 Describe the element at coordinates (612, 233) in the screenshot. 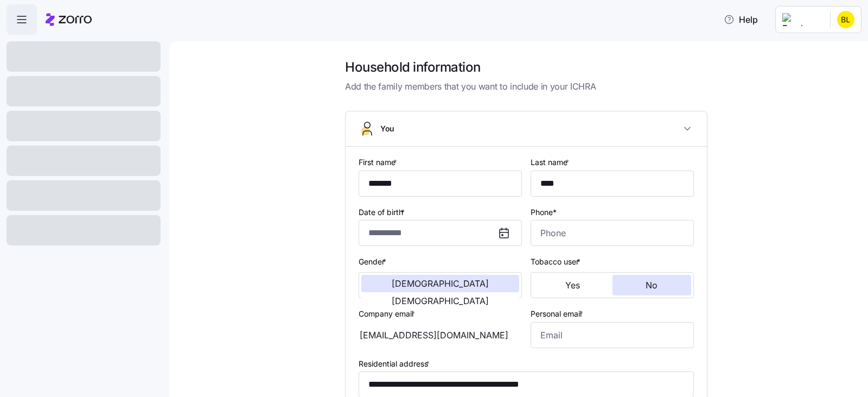

I see `input: Phone` at that location.